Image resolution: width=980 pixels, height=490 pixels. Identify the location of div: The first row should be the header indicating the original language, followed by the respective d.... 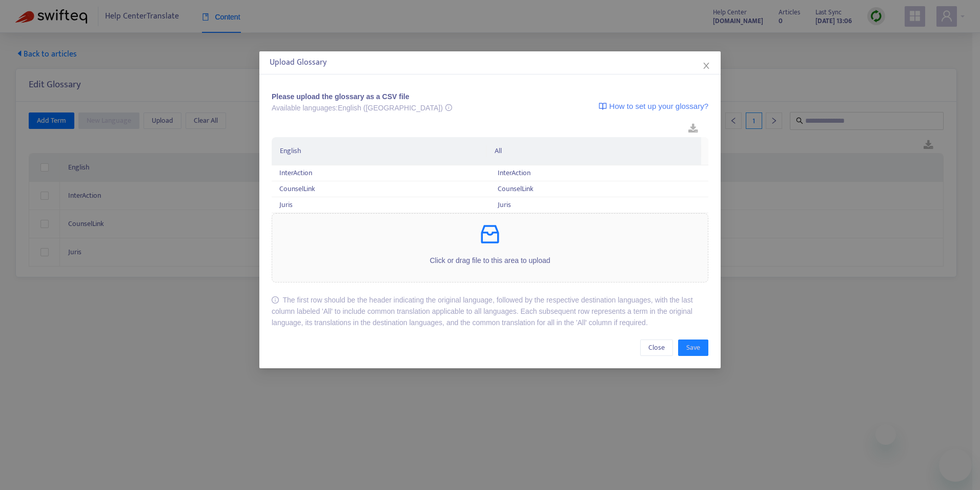
(490, 311).